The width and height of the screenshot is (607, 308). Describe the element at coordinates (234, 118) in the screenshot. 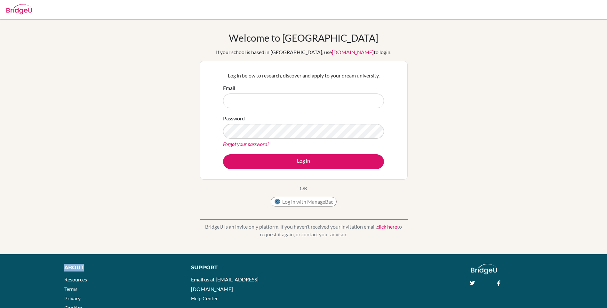

I see `label: Password` at that location.